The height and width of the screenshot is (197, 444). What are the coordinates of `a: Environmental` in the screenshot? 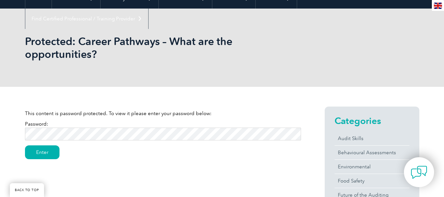 It's located at (372, 167).